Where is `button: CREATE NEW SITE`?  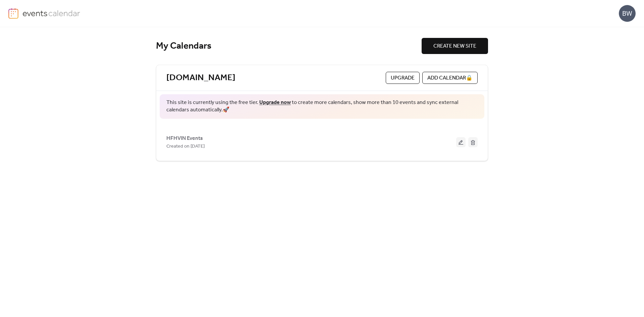
button: CREATE NEW SITE is located at coordinates (455, 46).